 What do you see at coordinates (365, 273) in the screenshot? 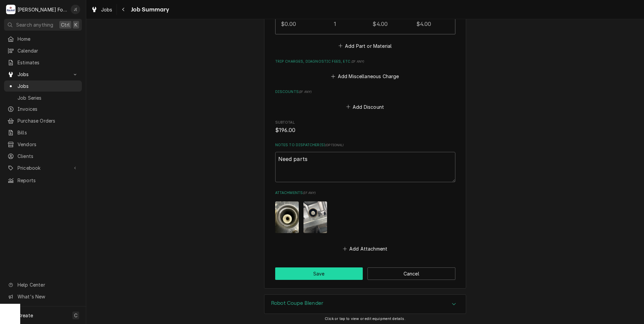
I see `div: Button Group Row` at bounding box center [365, 273].